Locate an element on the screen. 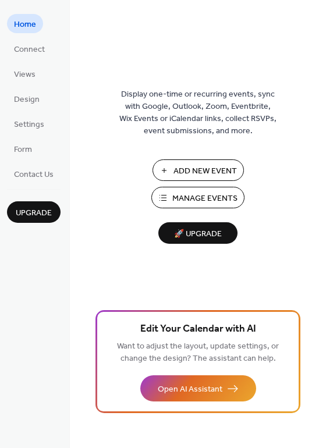 Image resolution: width=326 pixels, height=448 pixels. span: Views is located at coordinates (24, 74).